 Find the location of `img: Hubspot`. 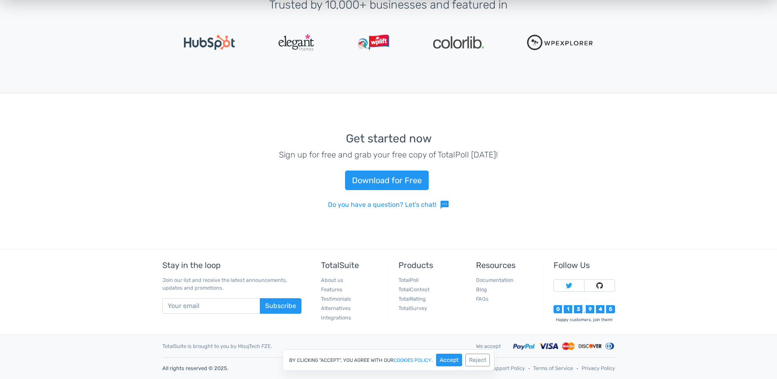

img: Hubspot is located at coordinates (209, 42).